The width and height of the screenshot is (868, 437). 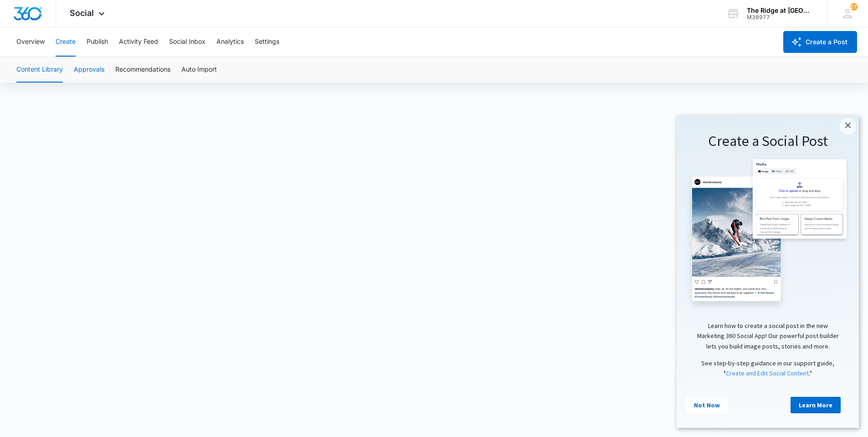 What do you see at coordinates (139, 42) in the screenshot?
I see `button: Activity Feed` at bounding box center [139, 42].